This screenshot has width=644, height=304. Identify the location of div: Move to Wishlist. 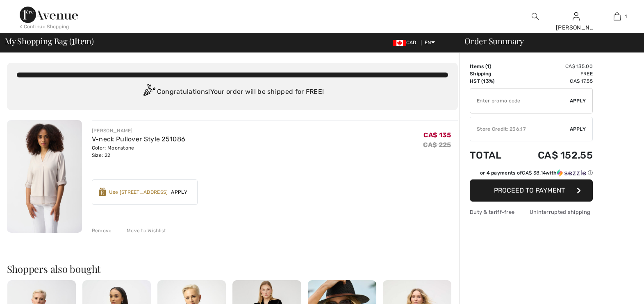
(143, 230).